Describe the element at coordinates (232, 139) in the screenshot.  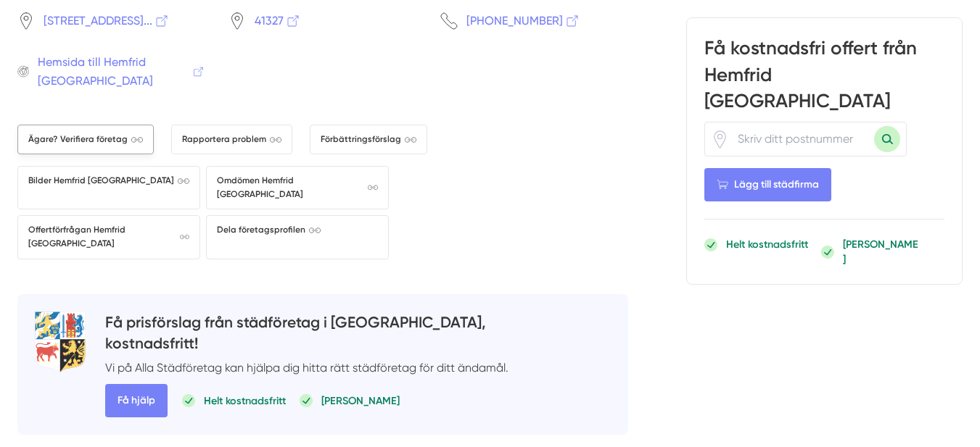
I see `span: Rapportera problem` at that location.